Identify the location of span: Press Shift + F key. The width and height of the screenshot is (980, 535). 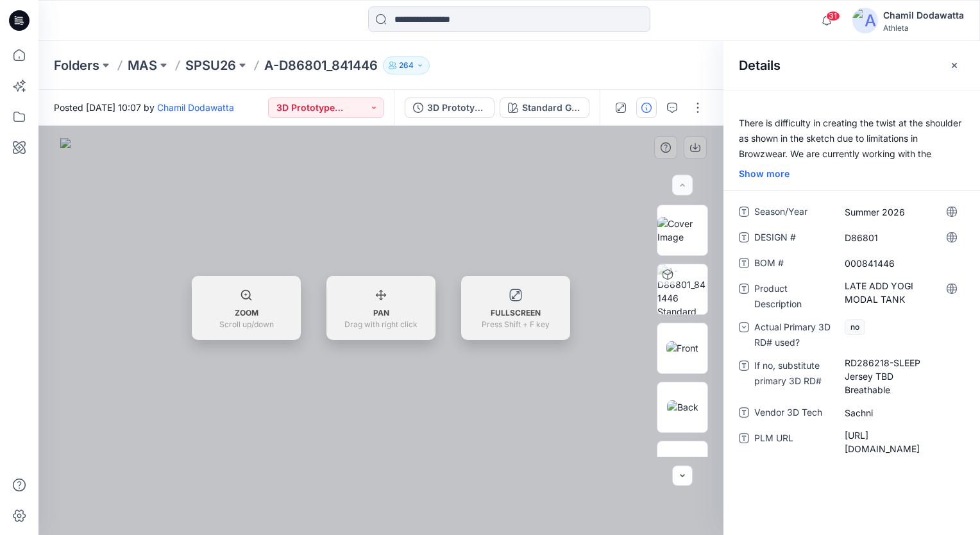
(516, 325).